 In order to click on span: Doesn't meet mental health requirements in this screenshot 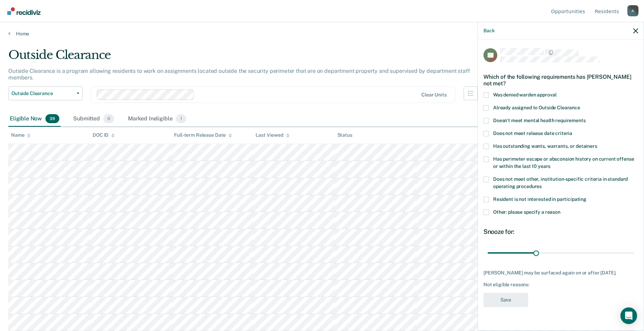, I will do `click(539, 120)`.